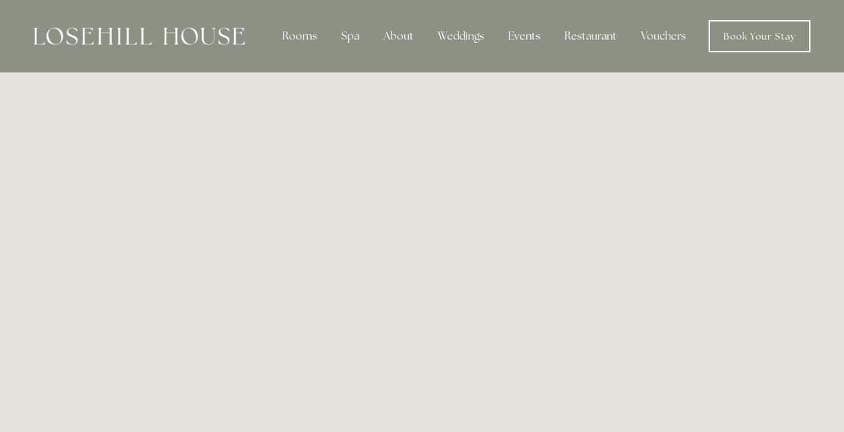  Describe the element at coordinates (663, 36) in the screenshot. I see `a: Vouchers` at that location.